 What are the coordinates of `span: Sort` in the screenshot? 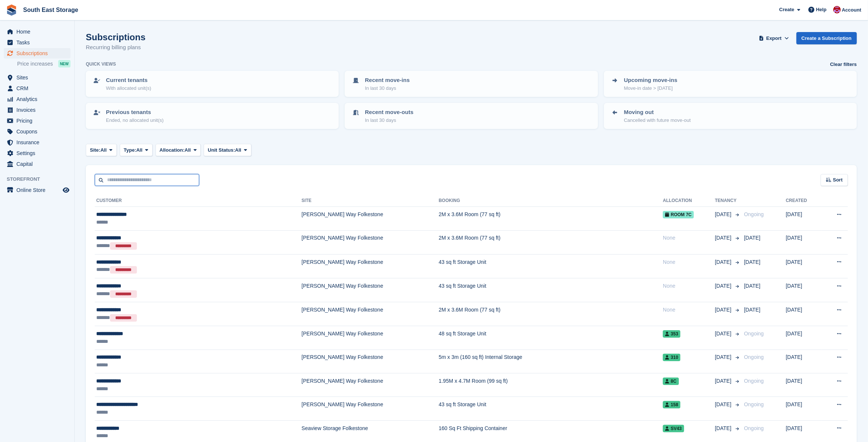 It's located at (838, 180).